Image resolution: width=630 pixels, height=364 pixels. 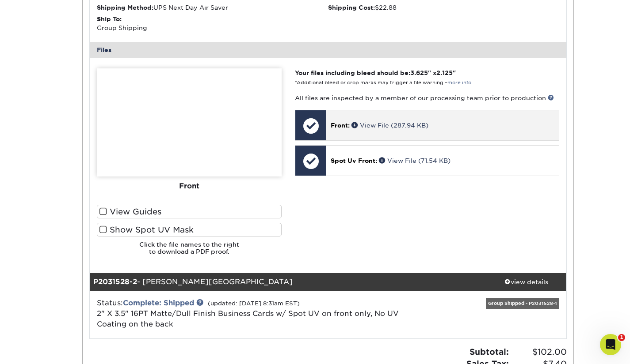 What do you see at coordinates (109, 19) in the screenshot?
I see `strong: Ship To:` at bounding box center [109, 19].